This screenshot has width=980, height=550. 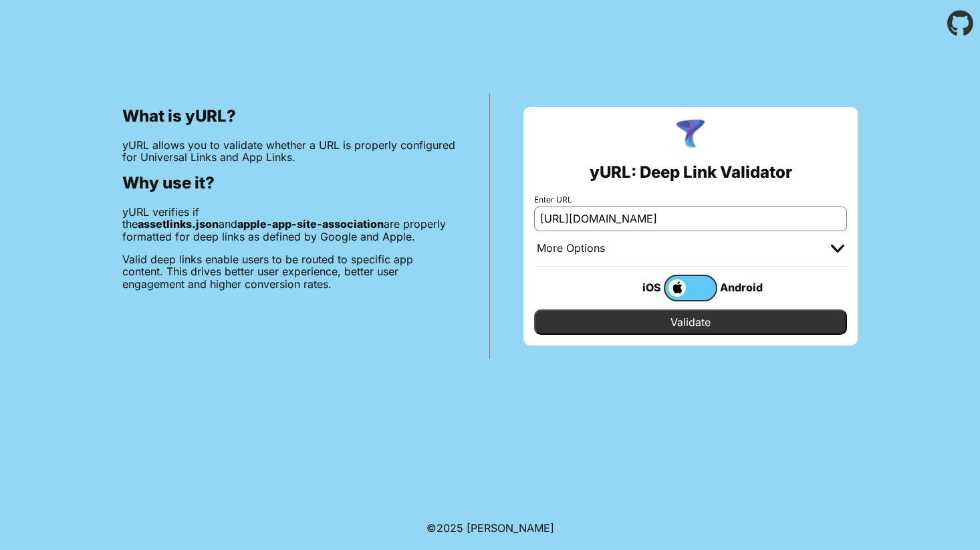 I want to click on h2: yURL: Deep Link Validator, so click(x=690, y=173).